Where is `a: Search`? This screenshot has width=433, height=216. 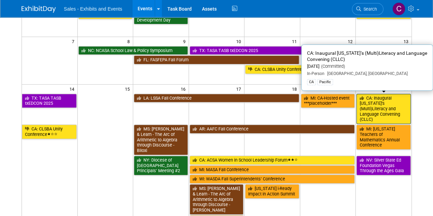 a: Search is located at coordinates (367, 9).